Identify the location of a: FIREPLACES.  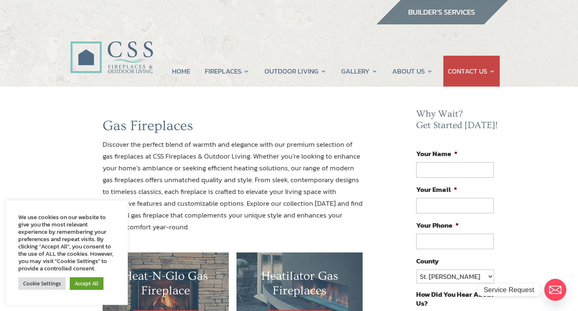
(227, 71).